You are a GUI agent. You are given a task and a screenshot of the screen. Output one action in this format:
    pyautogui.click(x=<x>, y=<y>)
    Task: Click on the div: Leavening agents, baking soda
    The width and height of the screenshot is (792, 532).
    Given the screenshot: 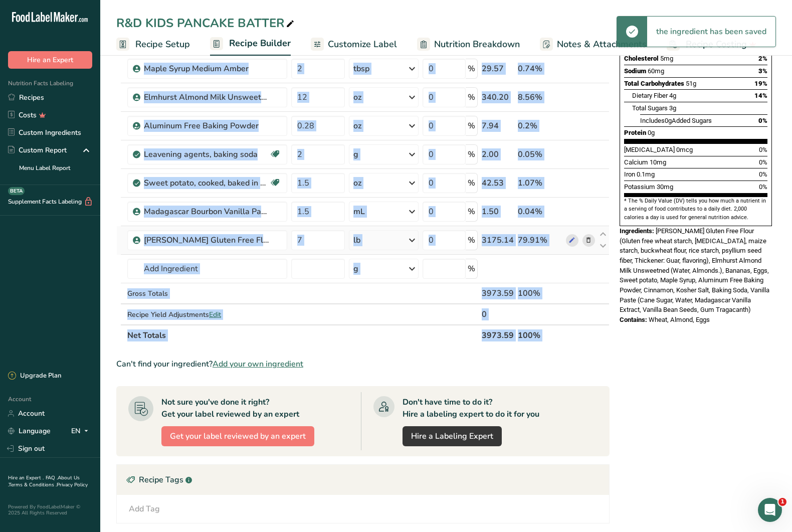 What is the action you would take?
    pyautogui.click(x=207, y=154)
    